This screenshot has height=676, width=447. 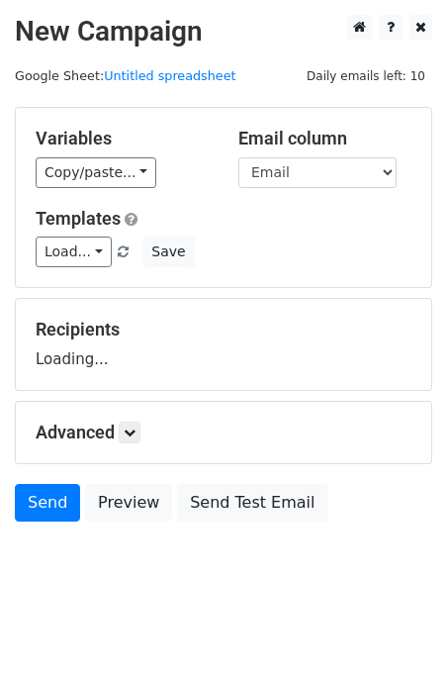 What do you see at coordinates (78, 218) in the screenshot?
I see `a: Templates` at bounding box center [78, 218].